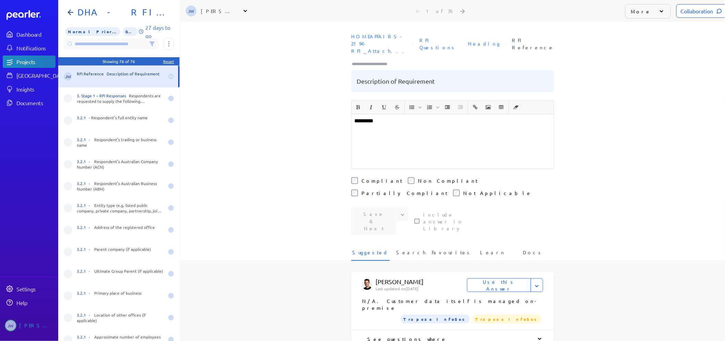 The height and width of the screenshot is (341, 725). I want to click on button: Insert link, so click(475, 107).